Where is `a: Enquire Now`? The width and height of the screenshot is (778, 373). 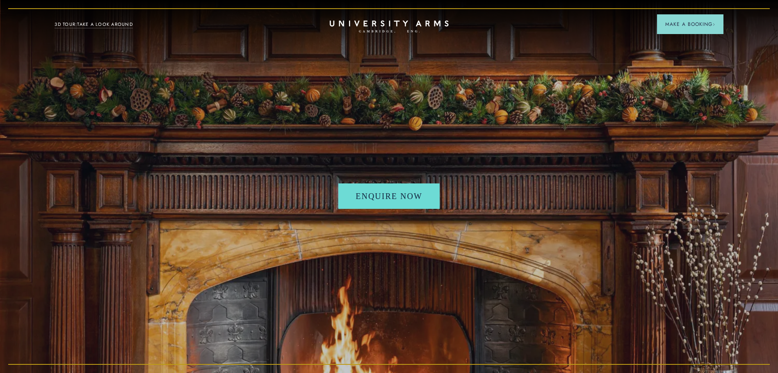
a: Enquire Now is located at coordinates (389, 196).